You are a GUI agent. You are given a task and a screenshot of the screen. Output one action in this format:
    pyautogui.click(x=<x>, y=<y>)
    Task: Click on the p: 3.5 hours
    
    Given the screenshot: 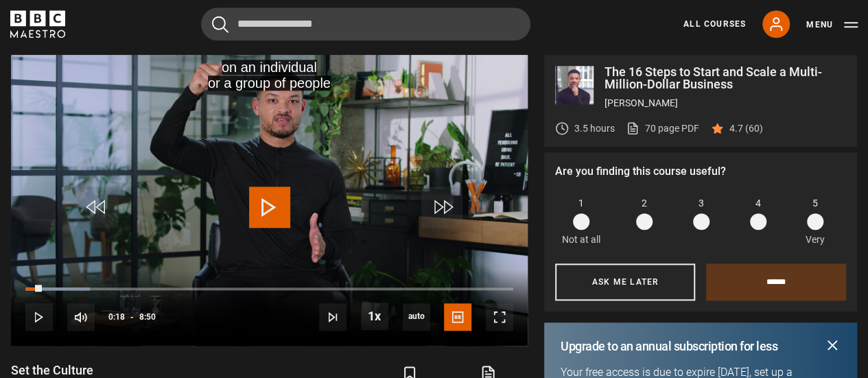 What is the action you would take?
    pyautogui.click(x=594, y=128)
    